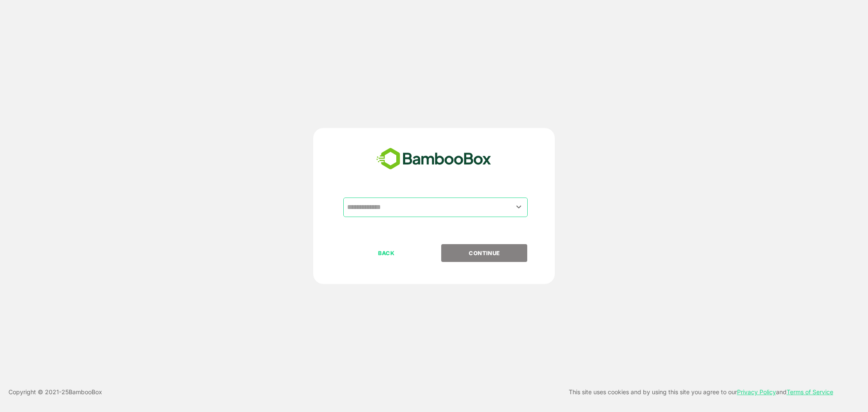 This screenshot has height=412, width=868. What do you see at coordinates (701, 392) in the screenshot?
I see `p: This site uses cookies and by using this site you agree to our and` at bounding box center [701, 392].